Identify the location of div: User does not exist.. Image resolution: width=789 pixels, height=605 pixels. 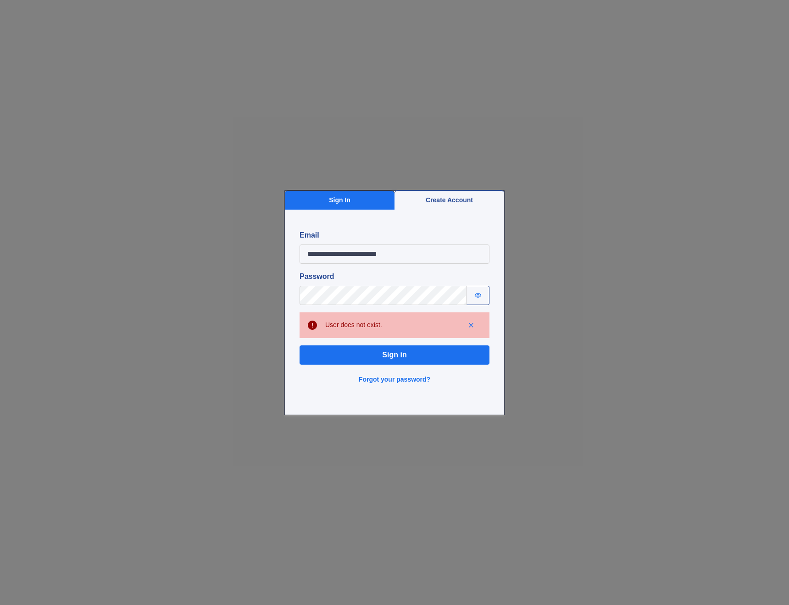
(389, 325).